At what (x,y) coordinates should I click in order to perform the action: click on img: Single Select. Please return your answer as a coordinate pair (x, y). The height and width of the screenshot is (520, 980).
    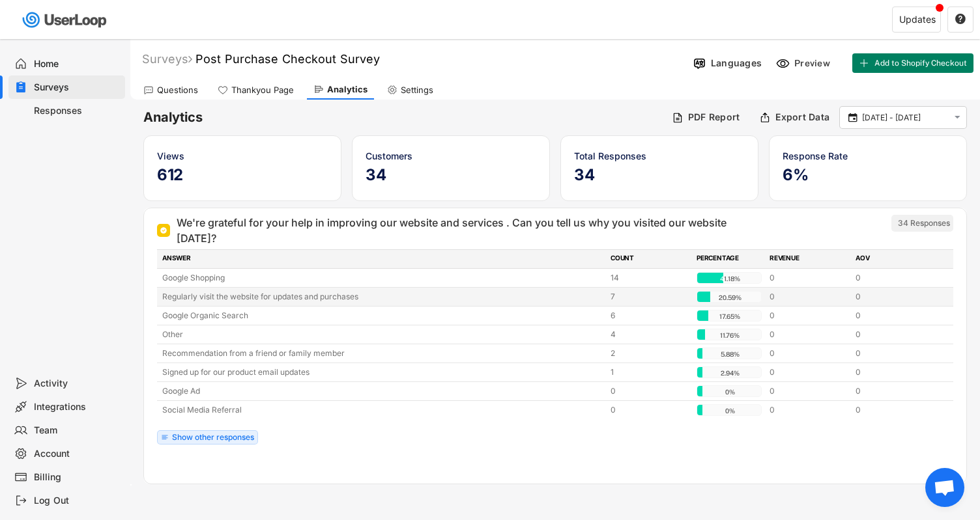
    Looking at the image, I should click on (164, 231).